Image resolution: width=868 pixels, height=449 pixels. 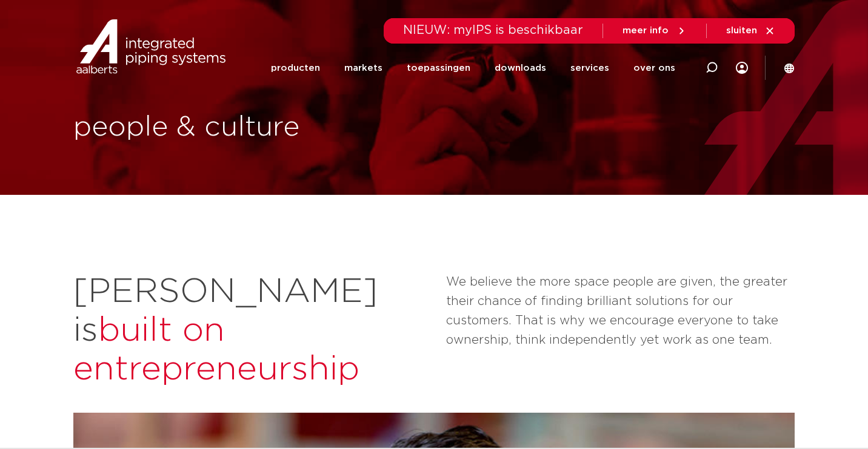 What do you see at coordinates (520, 68) in the screenshot?
I see `a: downloads` at bounding box center [520, 68].